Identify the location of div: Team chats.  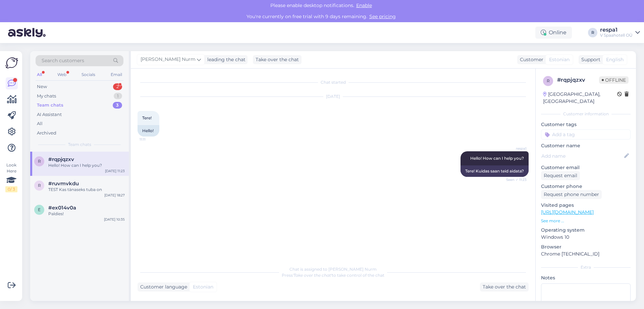
(50, 105).